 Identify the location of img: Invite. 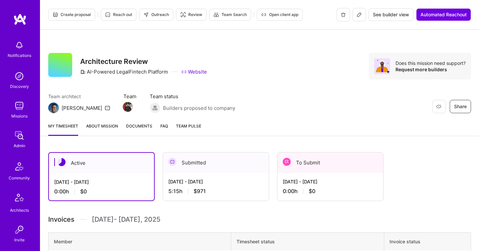
(19, 229).